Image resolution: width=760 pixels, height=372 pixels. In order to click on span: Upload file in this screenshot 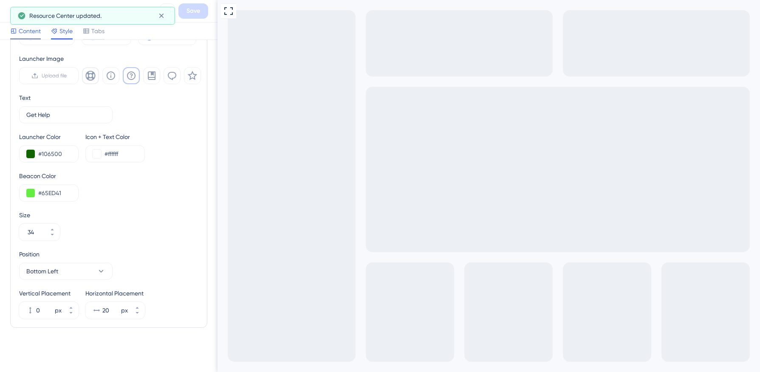, I will do `click(54, 76)`.